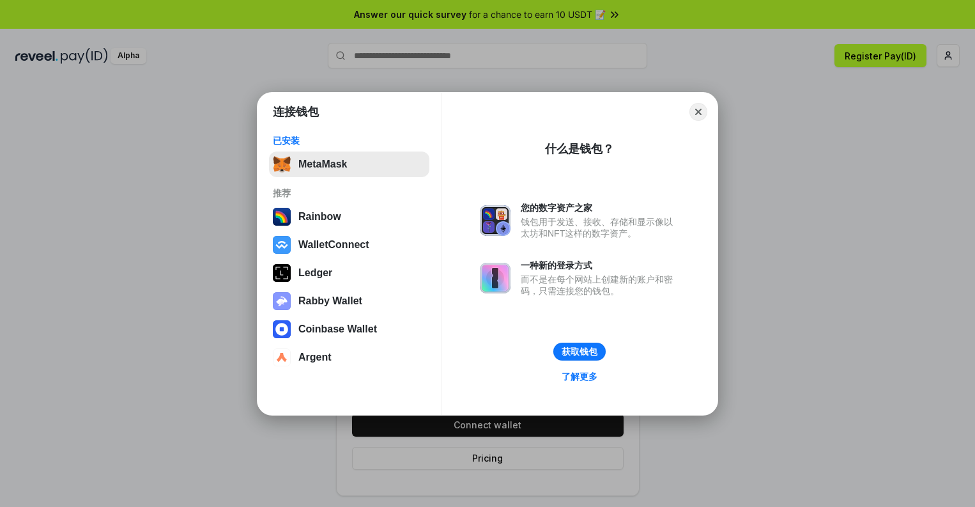  What do you see at coordinates (315, 357) in the screenshot?
I see `div: Argent` at bounding box center [315, 357].